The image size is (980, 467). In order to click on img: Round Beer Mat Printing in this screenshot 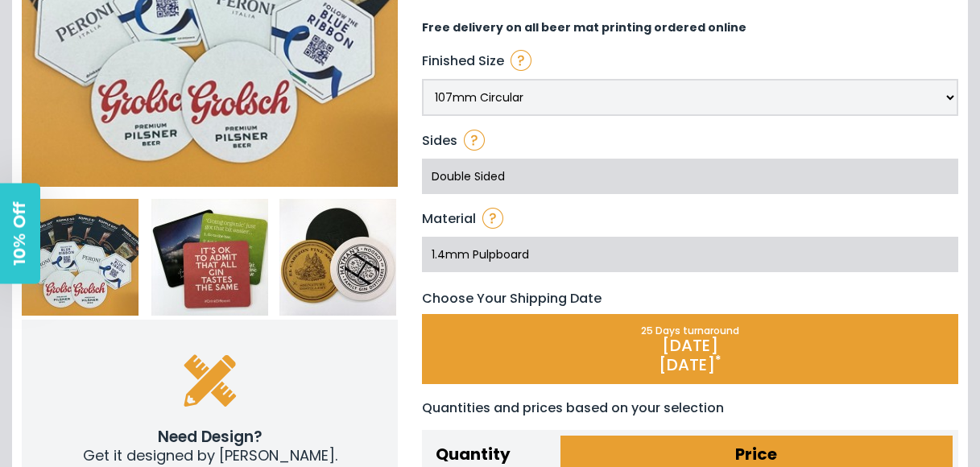, I will do `click(337, 257)`.